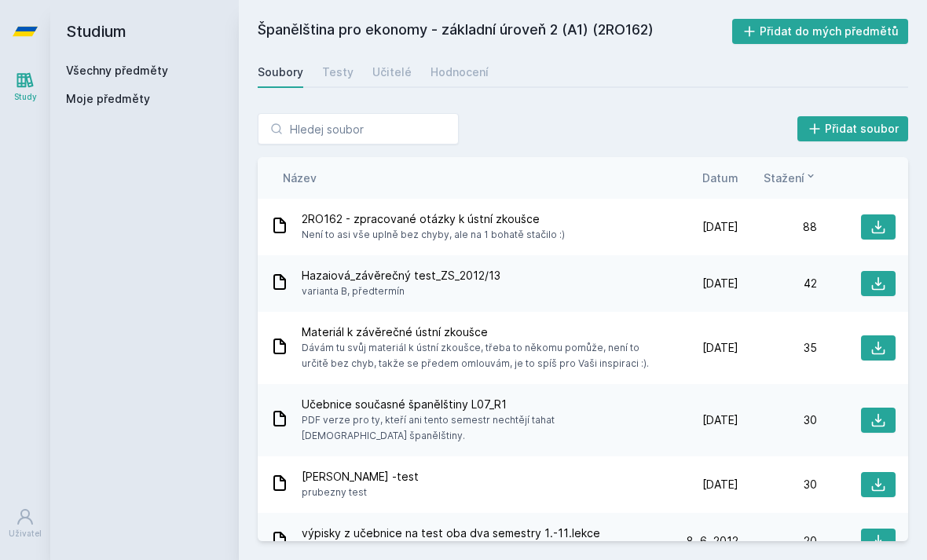 The image size is (927, 560). What do you see at coordinates (108, 99) in the screenshot?
I see `span: Moje předměty` at bounding box center [108, 99].